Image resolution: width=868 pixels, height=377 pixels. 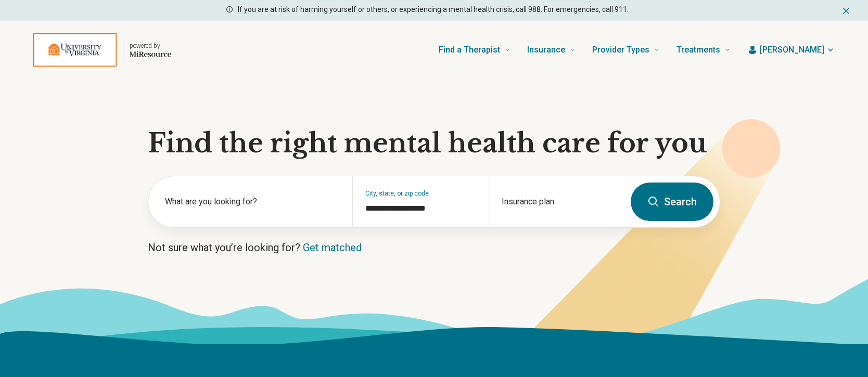 What do you see at coordinates (621, 50) in the screenshot?
I see `span: Provider Types` at bounding box center [621, 50].